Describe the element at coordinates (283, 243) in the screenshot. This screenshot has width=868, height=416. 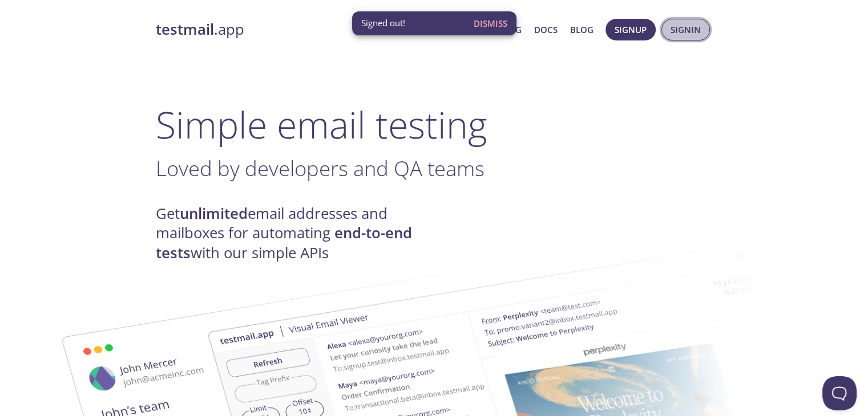
I see `strong: end-to-end tests` at that location.